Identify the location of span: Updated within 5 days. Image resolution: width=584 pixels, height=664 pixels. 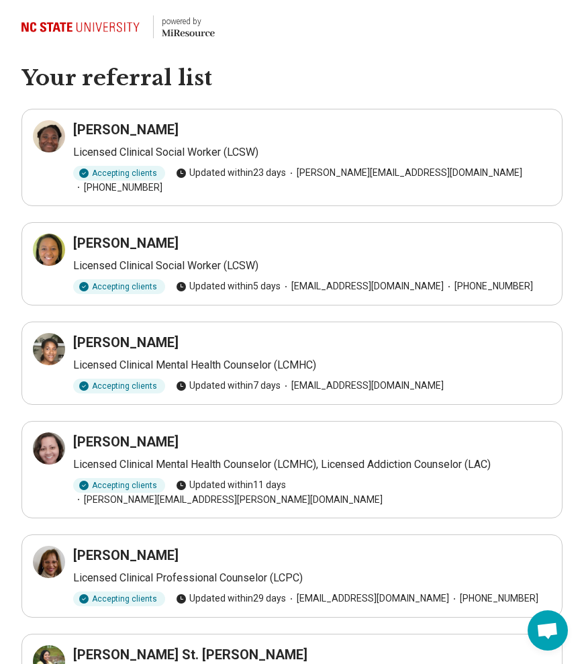
(228, 286).